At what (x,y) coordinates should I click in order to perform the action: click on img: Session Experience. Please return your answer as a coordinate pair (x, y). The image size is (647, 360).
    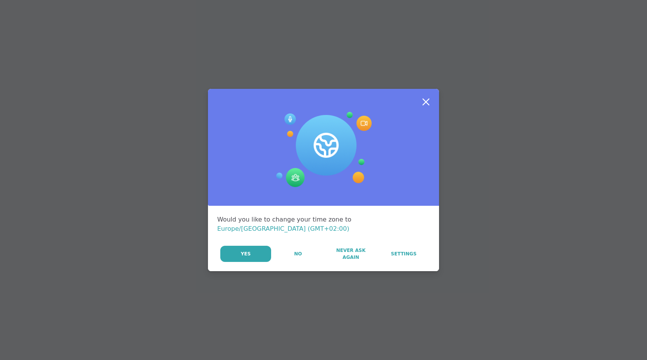
    Looking at the image, I should click on (324, 150).